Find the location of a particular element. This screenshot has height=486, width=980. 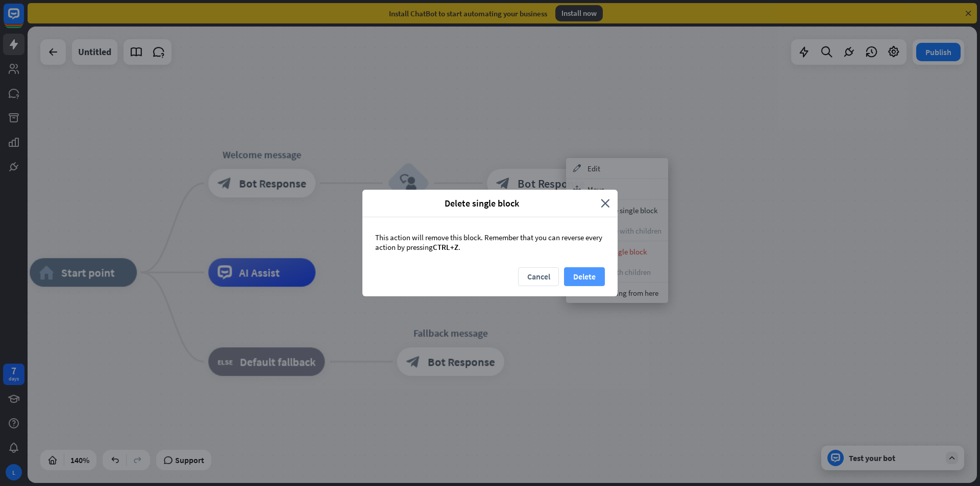

span: CTRL+Z is located at coordinates (445, 247).